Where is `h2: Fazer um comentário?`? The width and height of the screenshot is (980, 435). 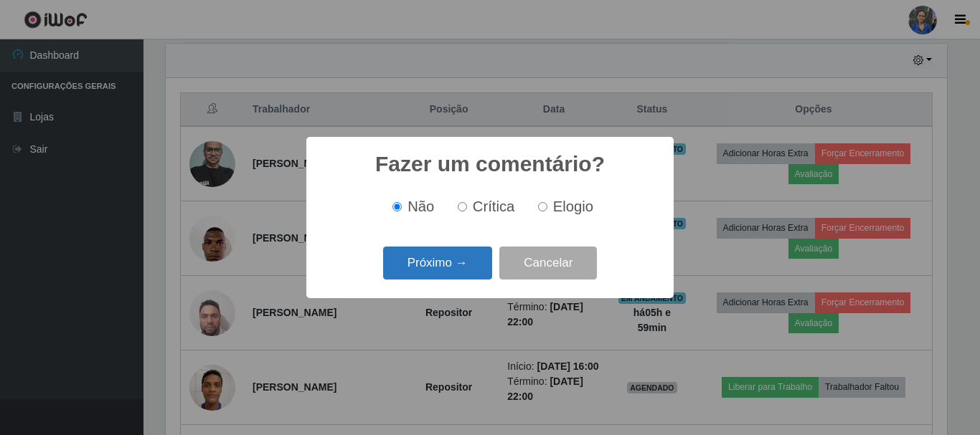 h2: Fazer um comentário? is located at coordinates (490, 164).